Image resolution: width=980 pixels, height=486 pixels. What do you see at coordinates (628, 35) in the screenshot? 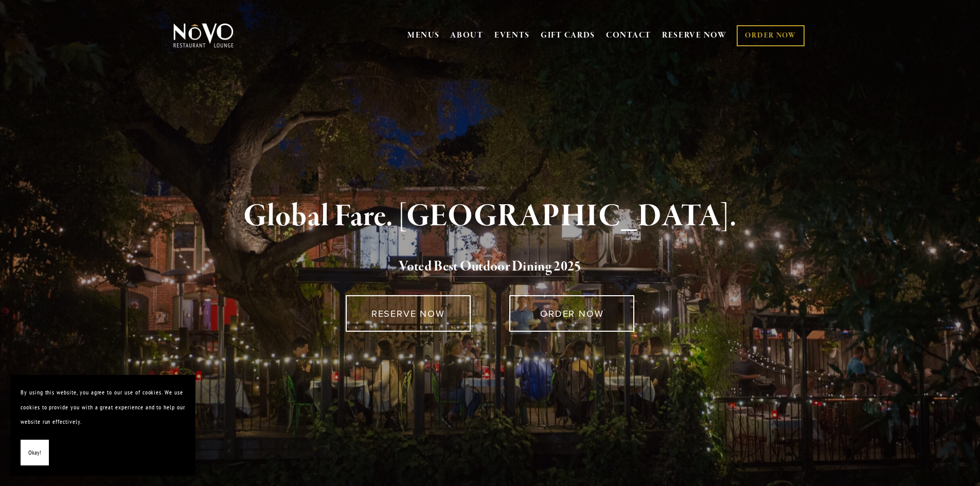
I see `a: CONTACT` at bounding box center [628, 35].